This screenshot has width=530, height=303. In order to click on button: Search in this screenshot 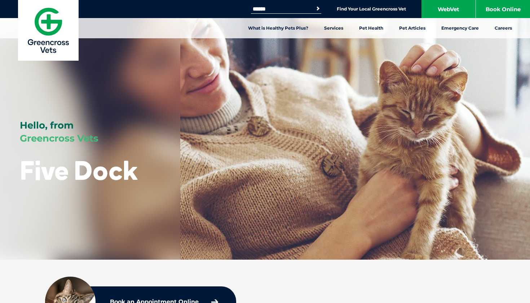, I will do `click(318, 9)`.